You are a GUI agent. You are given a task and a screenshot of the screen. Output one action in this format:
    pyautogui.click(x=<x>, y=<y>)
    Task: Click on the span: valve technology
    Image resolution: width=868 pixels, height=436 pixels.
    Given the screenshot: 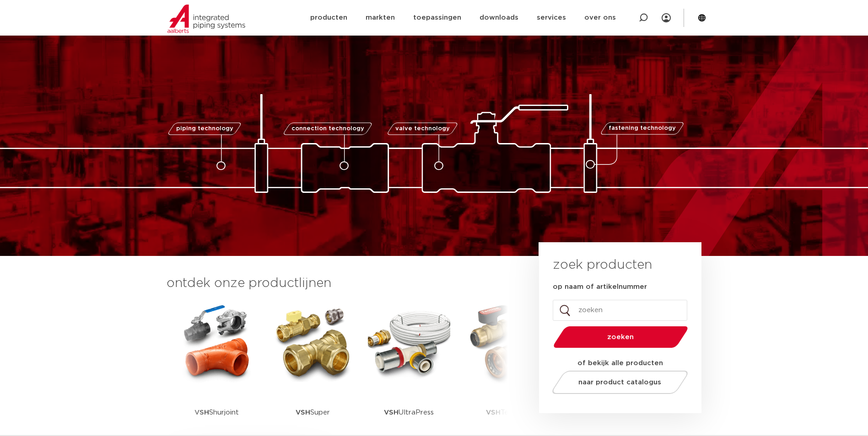 What is the action you would take?
    pyautogui.click(x=422, y=128)
    